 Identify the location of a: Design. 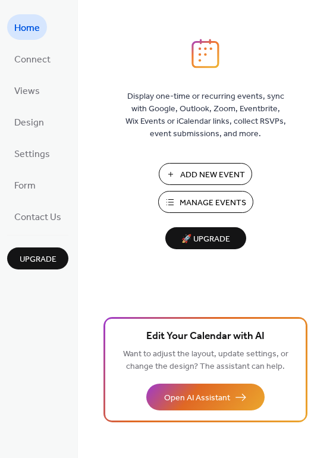
(29, 121).